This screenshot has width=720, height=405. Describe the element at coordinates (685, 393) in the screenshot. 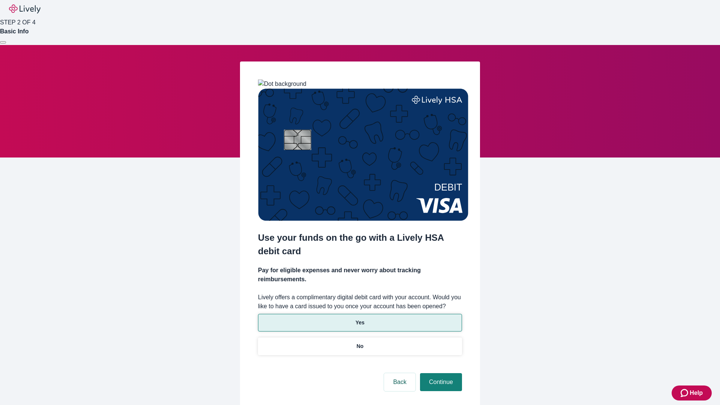

I see `svg: Zendesk support icon` at that location.